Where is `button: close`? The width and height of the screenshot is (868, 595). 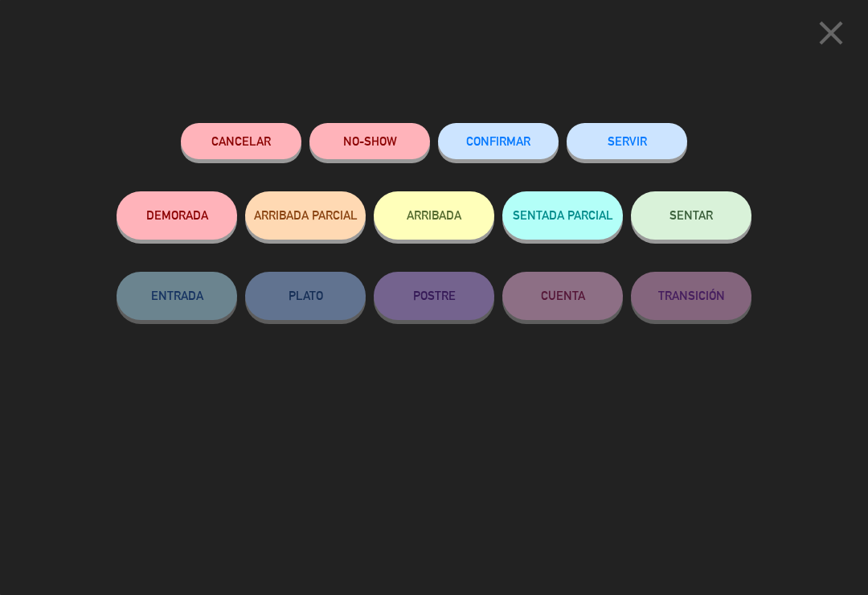 button: close is located at coordinates (831, 36).